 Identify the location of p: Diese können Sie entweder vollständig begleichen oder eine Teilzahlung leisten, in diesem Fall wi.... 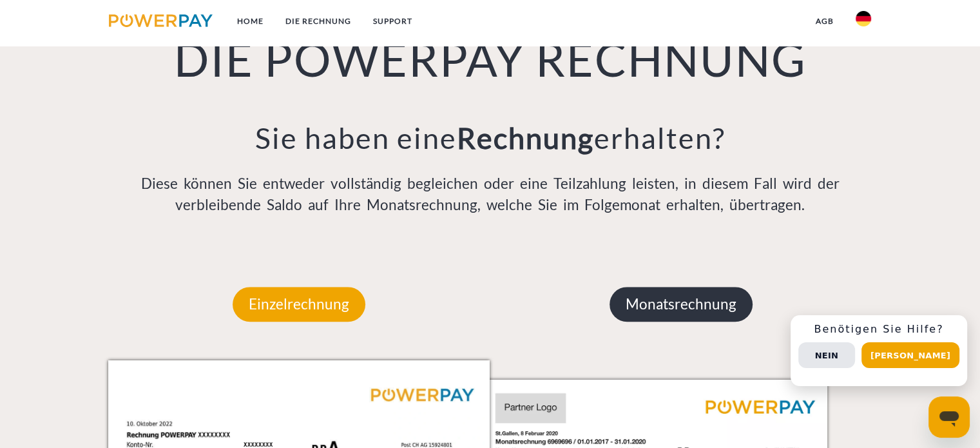
(490, 195).